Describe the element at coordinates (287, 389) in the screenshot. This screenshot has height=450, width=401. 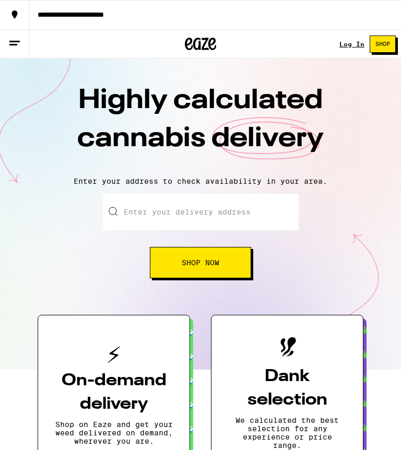
I see `h3: Dank selection` at that location.